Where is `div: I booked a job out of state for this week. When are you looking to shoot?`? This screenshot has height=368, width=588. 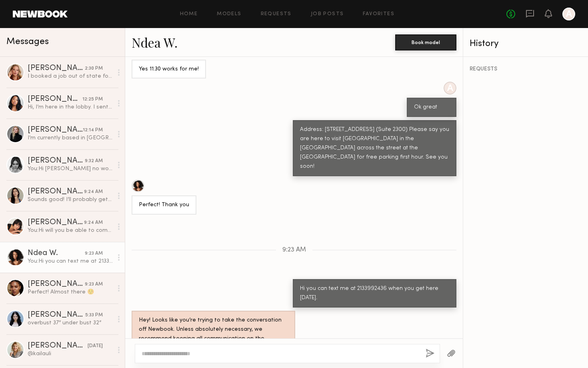
div: I booked a job out of state for this week. When are you looking to shoot? is located at coordinates (70, 76).